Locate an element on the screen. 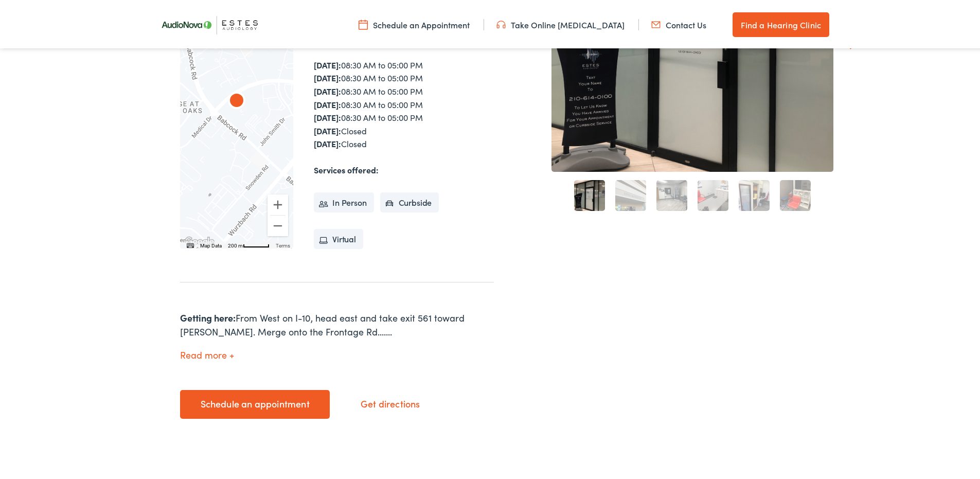 This screenshot has width=980, height=479. button: Map Scale: 200 m per 48 pixels is located at coordinates (248, 243).